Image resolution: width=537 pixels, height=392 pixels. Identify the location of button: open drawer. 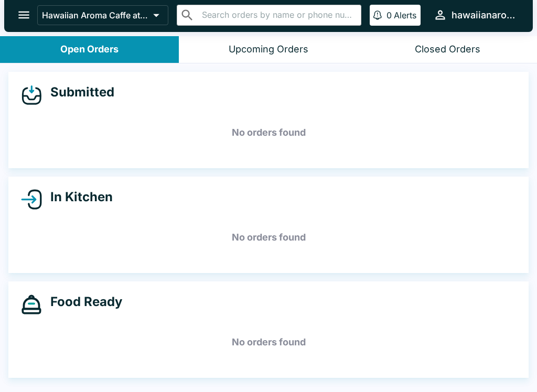
(23, 15).